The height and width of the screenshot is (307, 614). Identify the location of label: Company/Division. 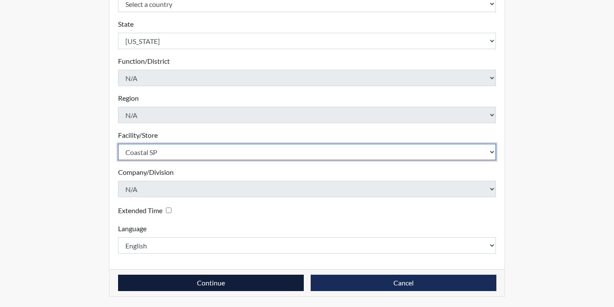
(146, 172).